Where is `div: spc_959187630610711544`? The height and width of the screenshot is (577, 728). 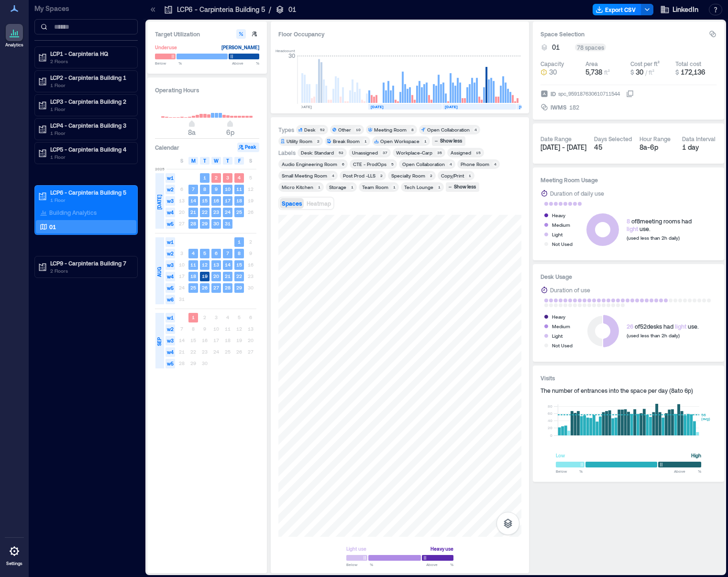 div: spc_959187630610711544 is located at coordinates (589, 94).